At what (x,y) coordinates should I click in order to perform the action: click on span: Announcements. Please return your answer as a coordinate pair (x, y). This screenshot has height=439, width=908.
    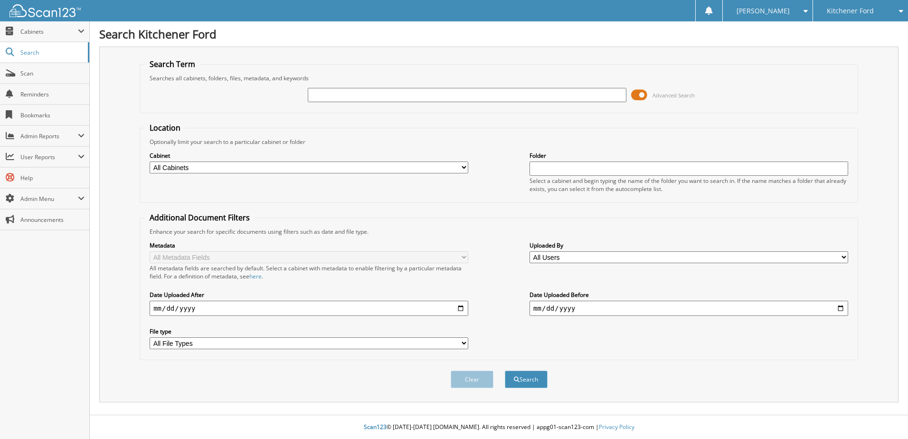
    Looking at the image, I should click on (52, 219).